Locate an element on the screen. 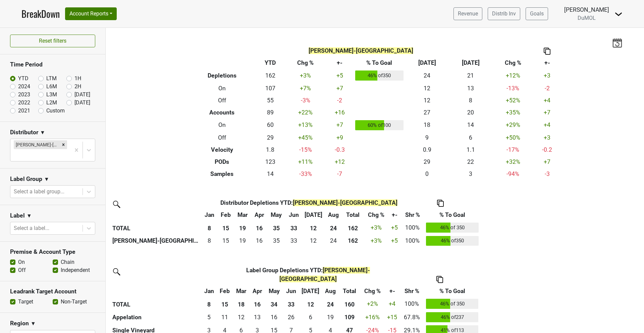 The height and width of the screenshot is (333, 644). td: 123 is located at coordinates (270, 162).